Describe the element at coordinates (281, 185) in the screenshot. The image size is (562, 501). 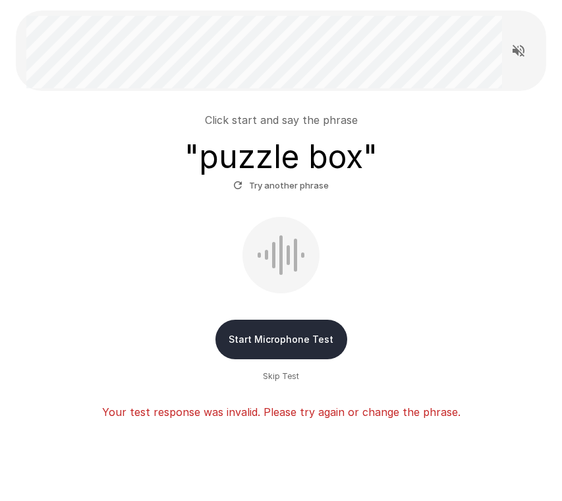
I see `button: Try another phrase` at that location.